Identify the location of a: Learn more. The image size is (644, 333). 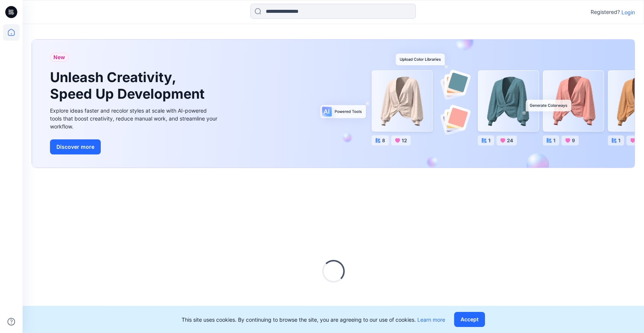
(431, 319).